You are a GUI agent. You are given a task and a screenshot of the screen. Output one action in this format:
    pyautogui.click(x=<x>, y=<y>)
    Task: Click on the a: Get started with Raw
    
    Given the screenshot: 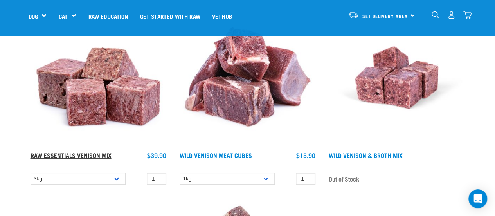 What is the action you would take?
    pyautogui.click(x=170, y=16)
    